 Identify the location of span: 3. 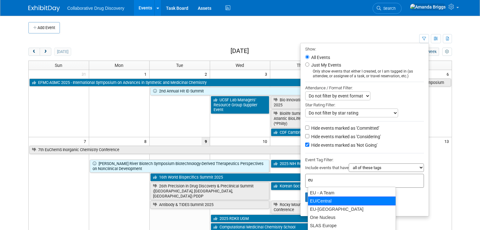
(267, 74).